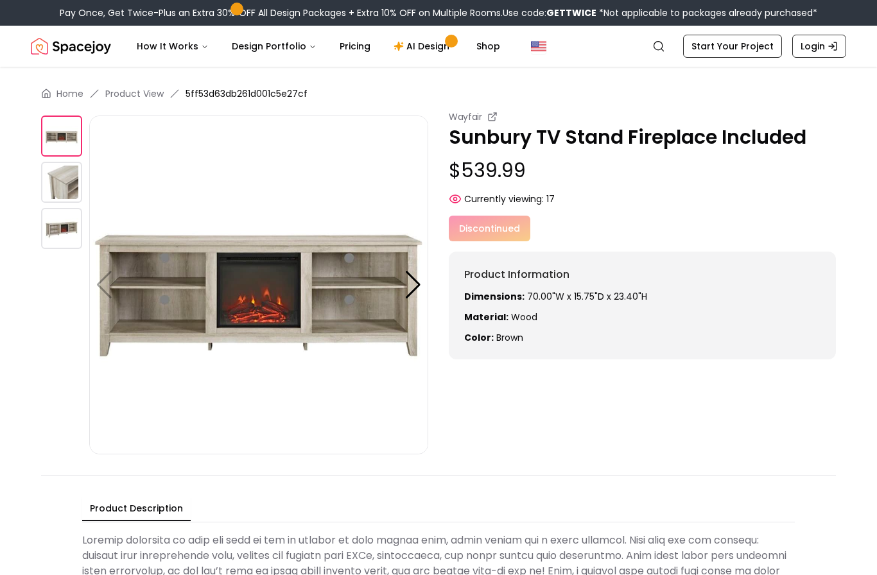  What do you see at coordinates (465, 117) in the screenshot?
I see `small: Wayfair` at bounding box center [465, 117].